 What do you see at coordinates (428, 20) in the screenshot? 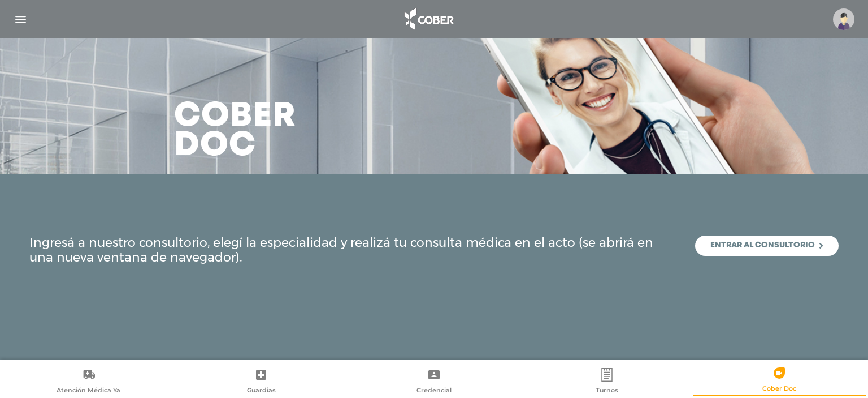
I see `img: logo_cober_home-white.png` at bounding box center [428, 20].